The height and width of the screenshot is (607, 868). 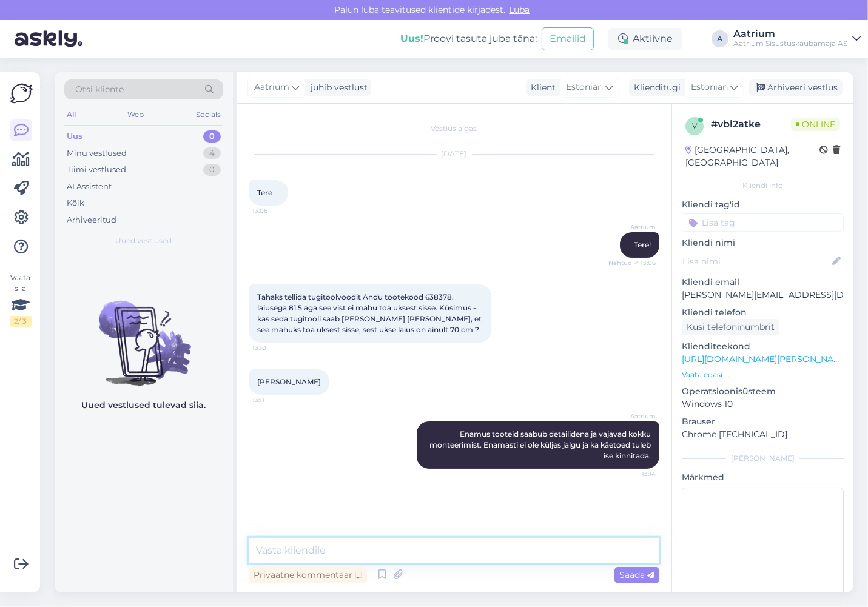 What do you see at coordinates (21, 300) in the screenshot?
I see `div: Vaata siia` at bounding box center [21, 300].